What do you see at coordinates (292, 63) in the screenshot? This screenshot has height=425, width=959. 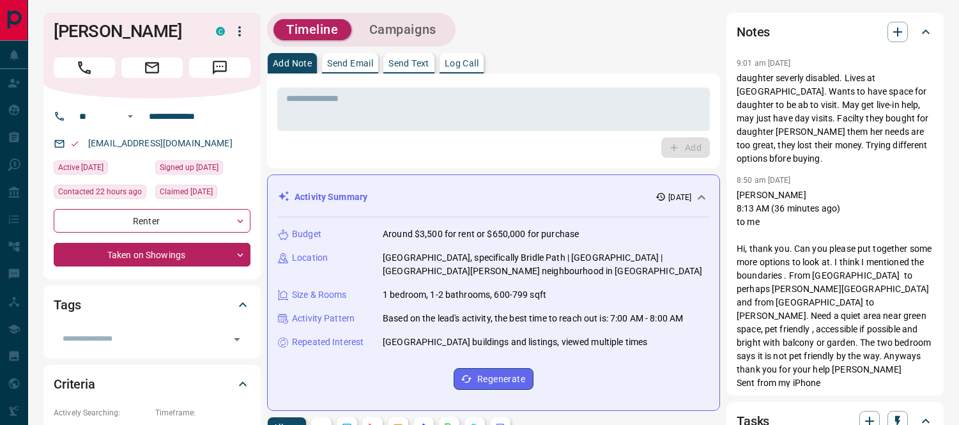 I see `p: Add Note` at bounding box center [292, 63].